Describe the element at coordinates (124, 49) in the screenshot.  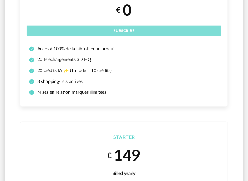
I see `li: Accès à 100% de la bibliothèque produit` at that location.